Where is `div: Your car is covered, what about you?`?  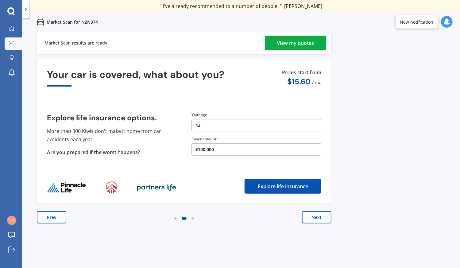 div: Your car is covered, what about you? is located at coordinates (184, 78).